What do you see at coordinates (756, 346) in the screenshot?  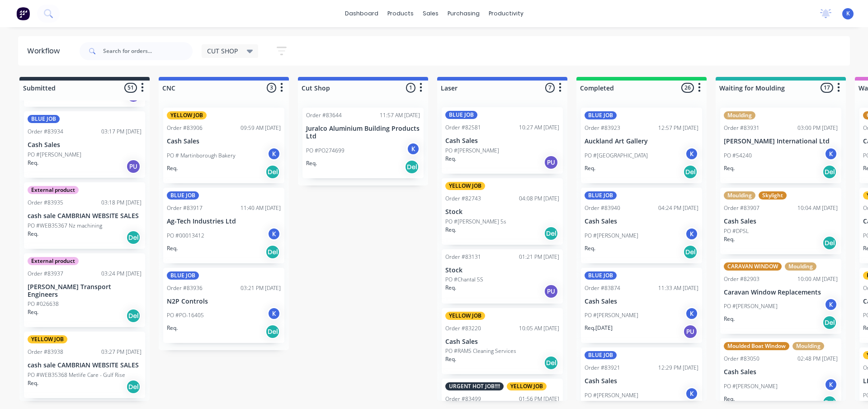 I see `div: Moulded Boat Window` at bounding box center [756, 346].